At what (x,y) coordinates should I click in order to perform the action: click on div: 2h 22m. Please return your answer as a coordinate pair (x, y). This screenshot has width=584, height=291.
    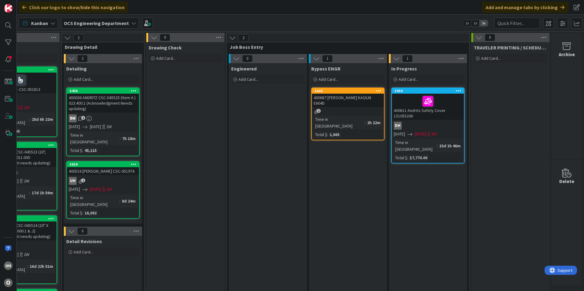
    Looking at the image, I should click on (374, 123).